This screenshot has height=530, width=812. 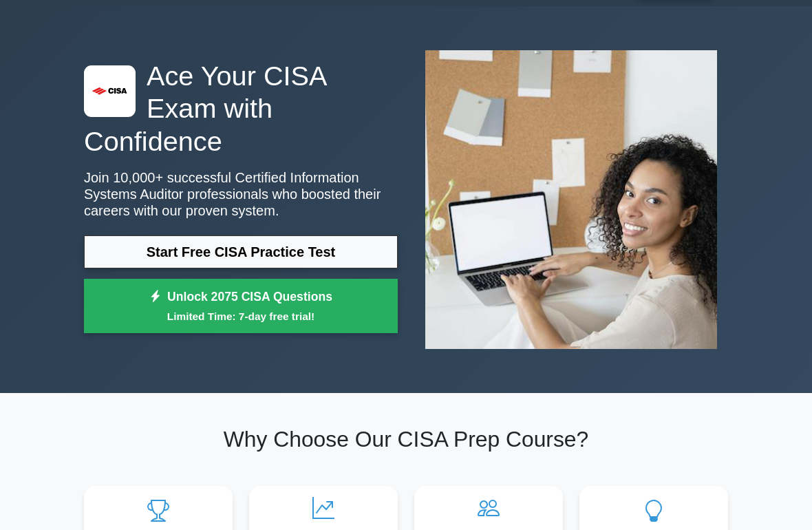 What do you see at coordinates (241, 252) in the screenshot?
I see `a: Start Free CISA Practice Test` at bounding box center [241, 252].